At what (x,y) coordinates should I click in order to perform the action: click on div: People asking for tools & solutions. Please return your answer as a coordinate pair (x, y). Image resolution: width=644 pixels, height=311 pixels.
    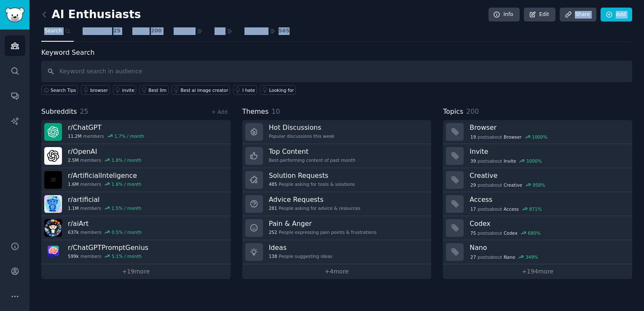
    Looking at the image, I should click on (312, 184).